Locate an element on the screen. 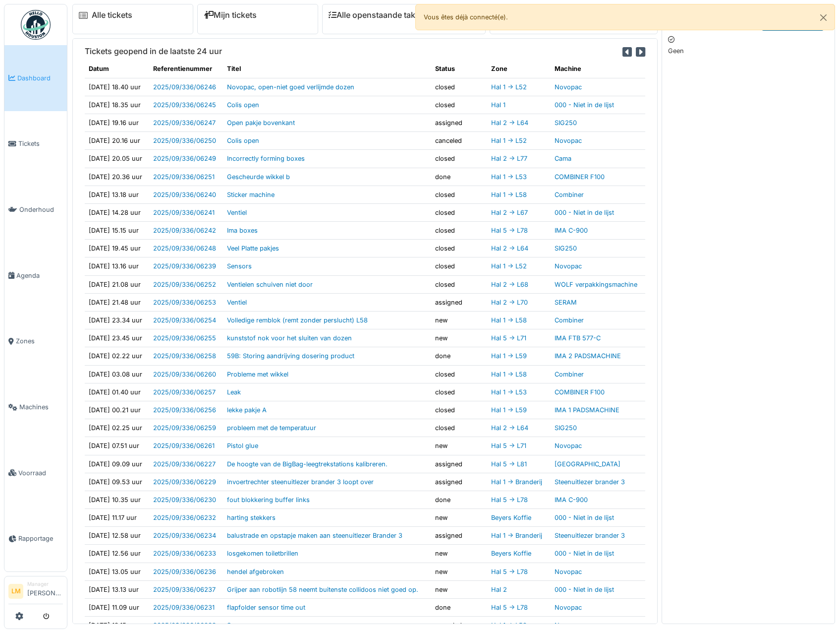  a: Agenda is located at coordinates (36, 275).